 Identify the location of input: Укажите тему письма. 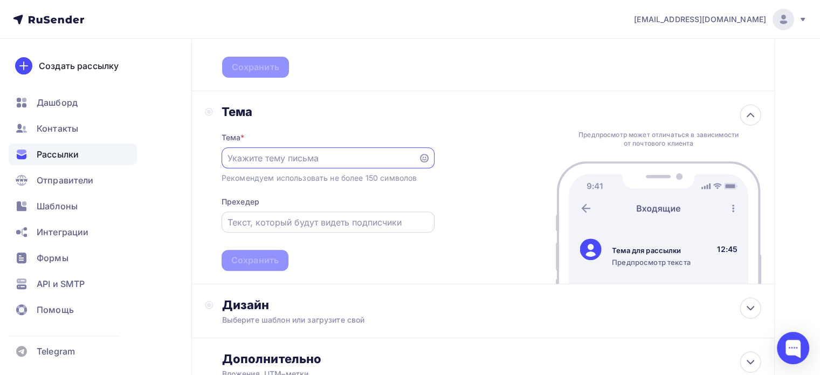
(320, 158).